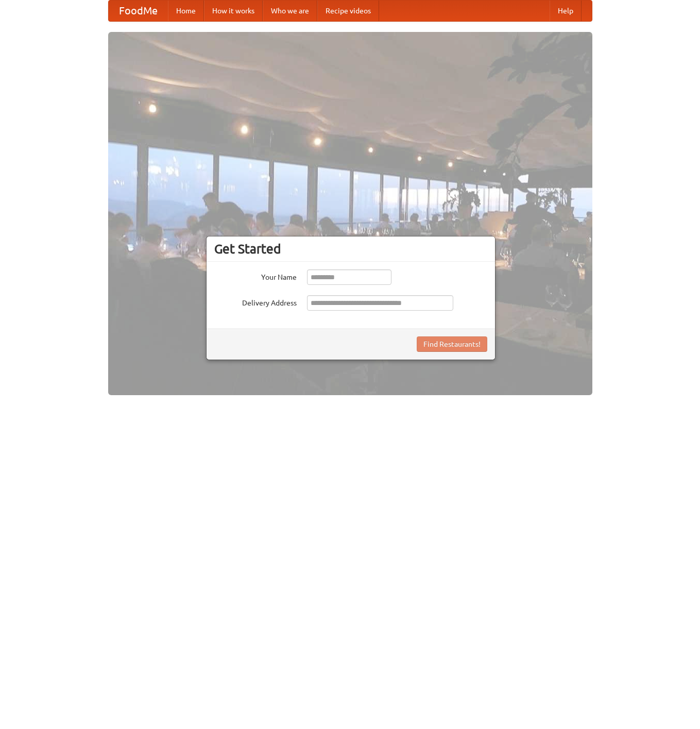  I want to click on label: Delivery Address, so click(255, 301).